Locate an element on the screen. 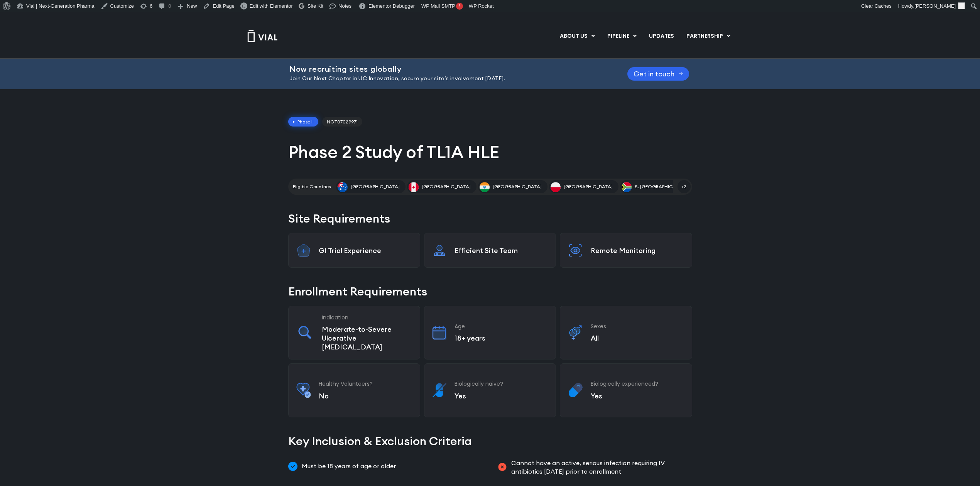  span: NCT07029971 is located at coordinates (342, 122).